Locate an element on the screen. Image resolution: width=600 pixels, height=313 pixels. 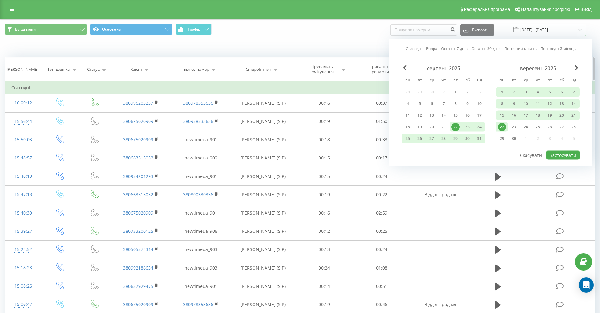
div: нд 10 серп 2025 р. is located at coordinates (479, 104).